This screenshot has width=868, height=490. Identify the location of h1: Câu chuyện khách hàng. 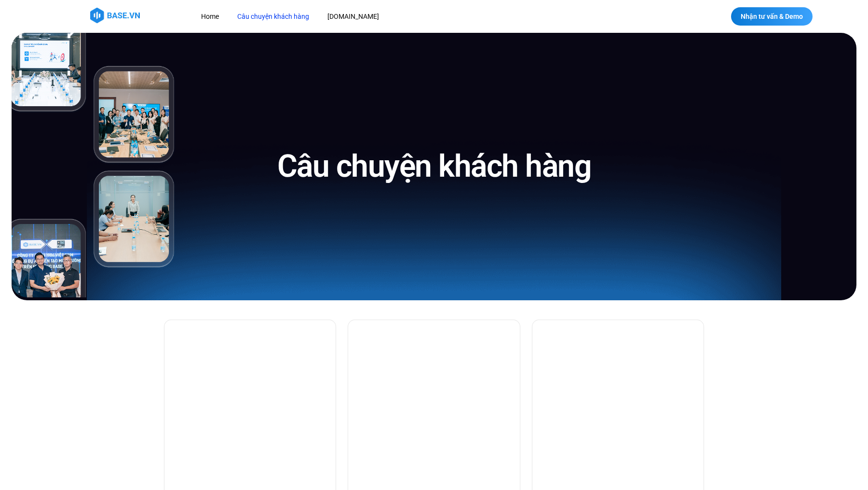
(434, 166).